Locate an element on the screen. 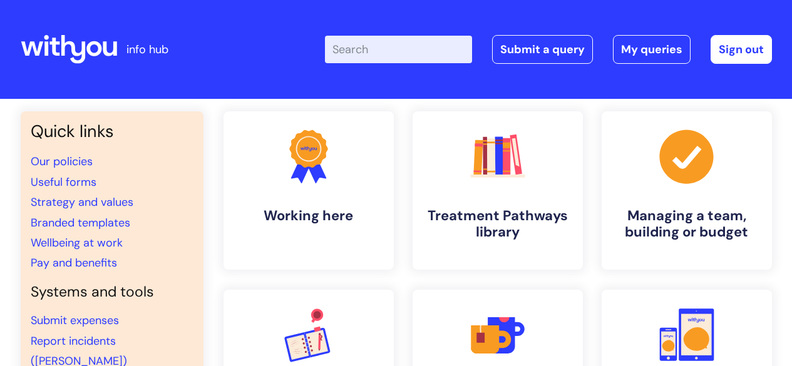 The width and height of the screenshot is (792, 366). h4: Systems and tools is located at coordinates (112, 293).